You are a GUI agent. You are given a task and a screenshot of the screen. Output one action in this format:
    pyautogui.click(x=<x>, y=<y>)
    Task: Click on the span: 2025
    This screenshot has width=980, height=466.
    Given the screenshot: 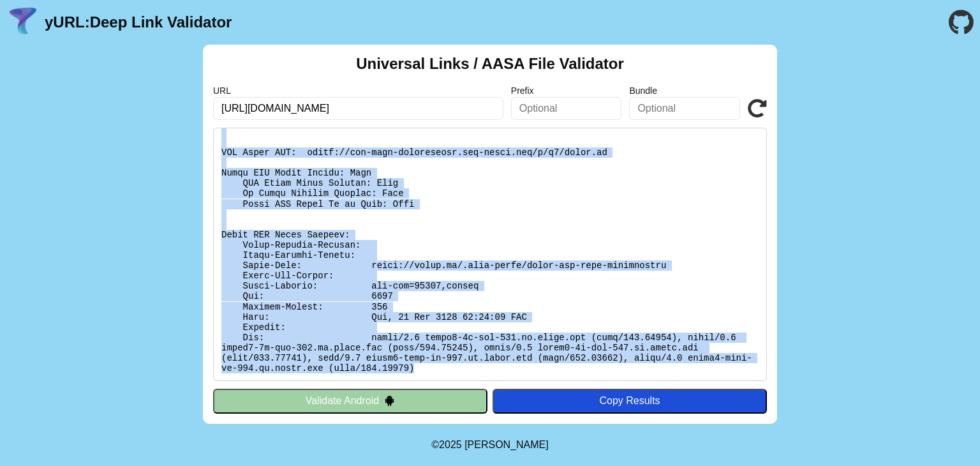 What is the action you would take?
    pyautogui.click(x=451, y=444)
    